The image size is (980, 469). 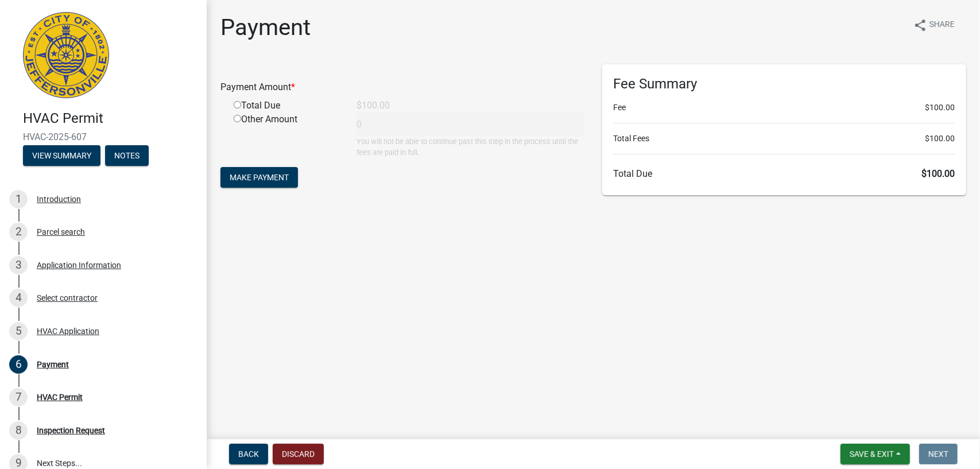 I want to click on span: Share, so click(x=942, y=26).